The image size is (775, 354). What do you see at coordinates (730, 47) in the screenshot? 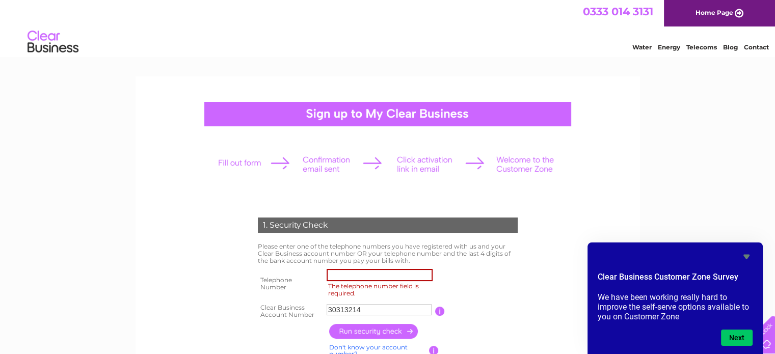
I see `a: Blog` at bounding box center [730, 47].